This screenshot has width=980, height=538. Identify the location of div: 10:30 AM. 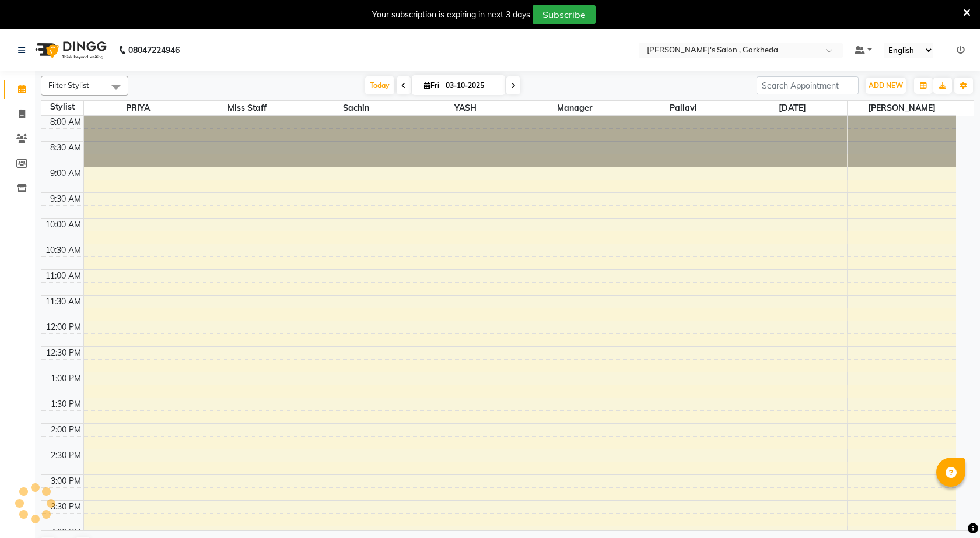
(63, 250).